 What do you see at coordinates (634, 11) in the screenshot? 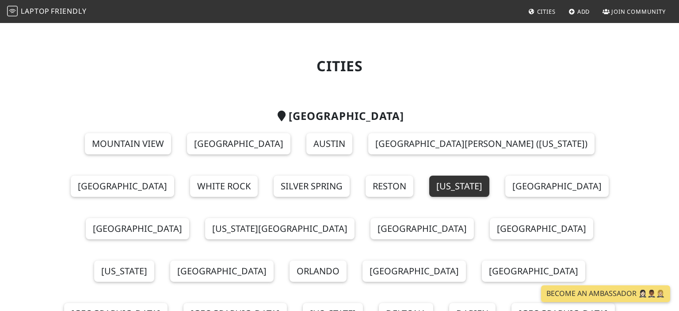
I see `a: Join Community` at bounding box center [634, 11].